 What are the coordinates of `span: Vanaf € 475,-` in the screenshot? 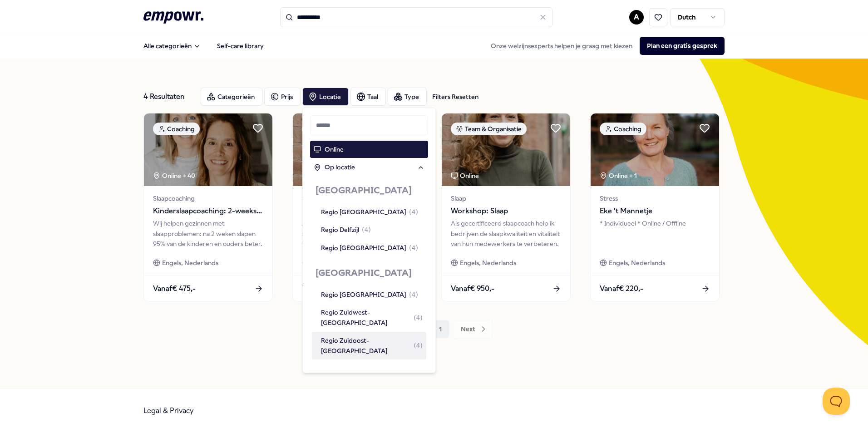 It's located at (174, 289).